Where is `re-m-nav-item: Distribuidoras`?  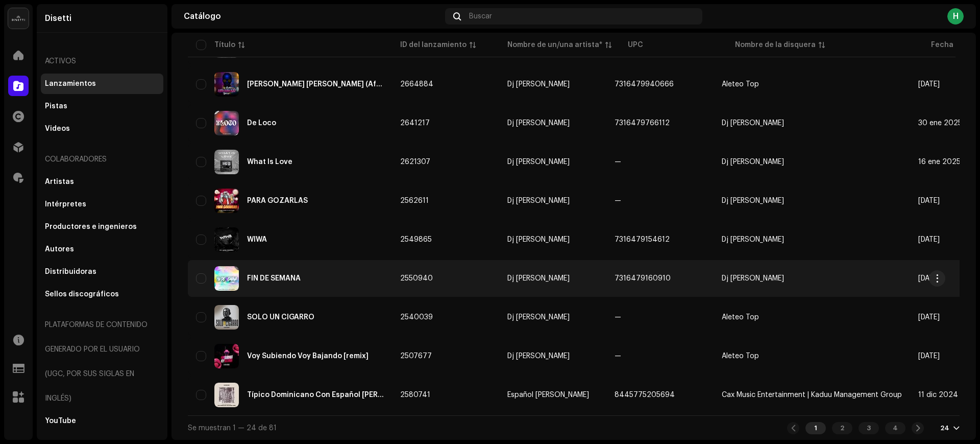
re-m-nav-item: Distribuidoras is located at coordinates (102, 272).